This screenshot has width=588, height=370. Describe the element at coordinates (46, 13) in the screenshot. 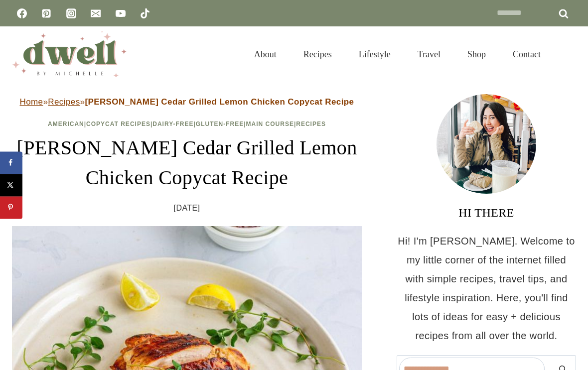

I see `a: Pinterest` at that location.